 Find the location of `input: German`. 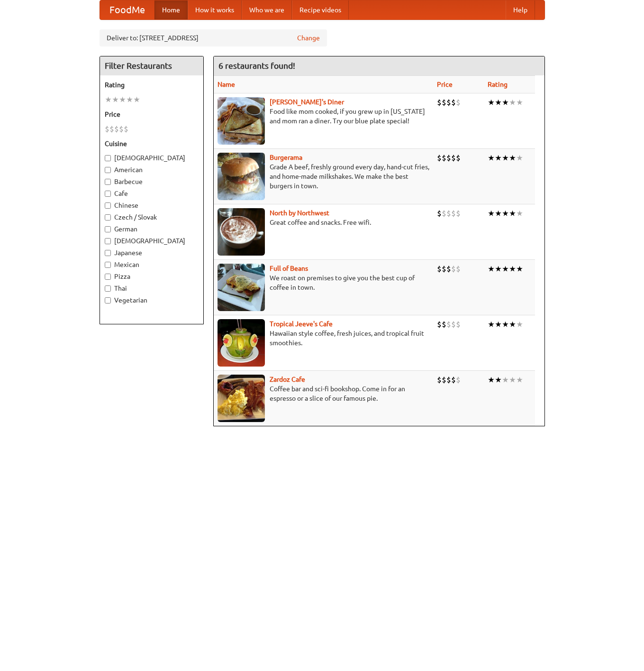

input: German is located at coordinates (108, 229).